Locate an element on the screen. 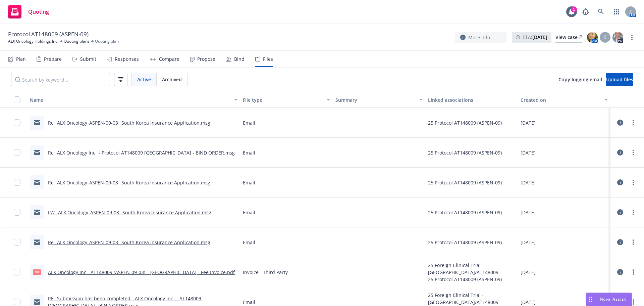  span: Active is located at coordinates (144, 79).